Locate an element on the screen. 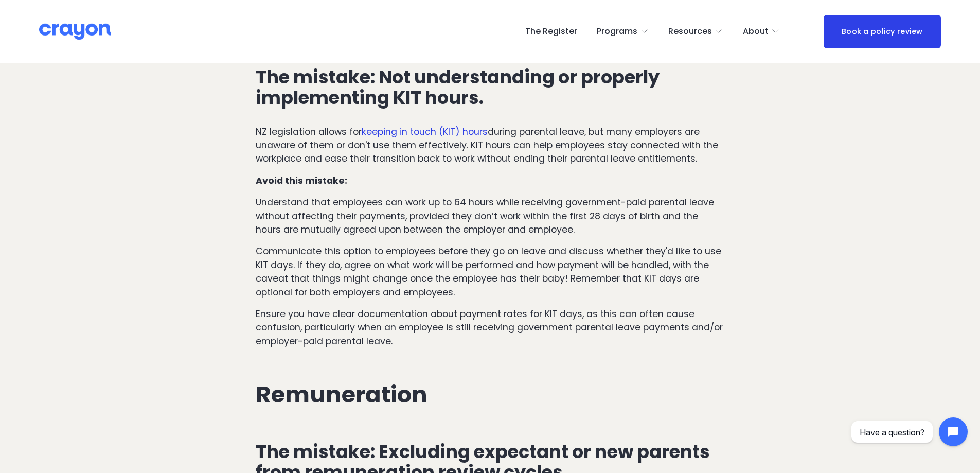 The image size is (980, 473). span: Programs is located at coordinates (617, 31).